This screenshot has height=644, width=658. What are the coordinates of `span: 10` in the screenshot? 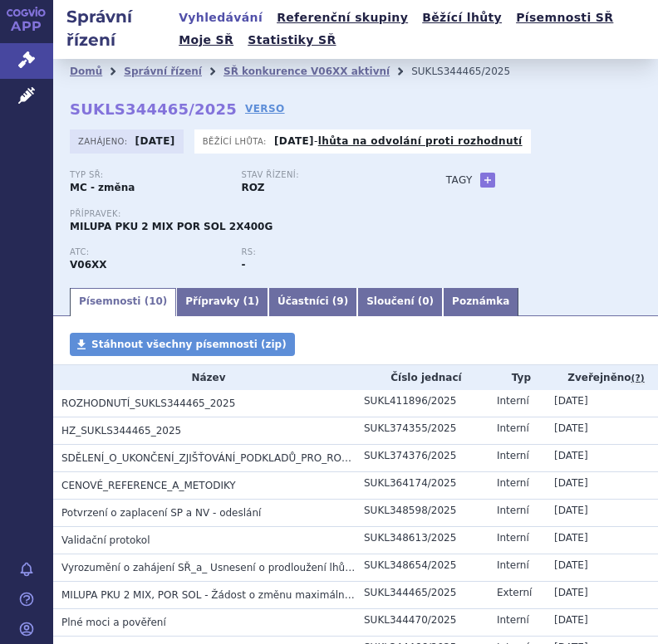 It's located at (155, 302).